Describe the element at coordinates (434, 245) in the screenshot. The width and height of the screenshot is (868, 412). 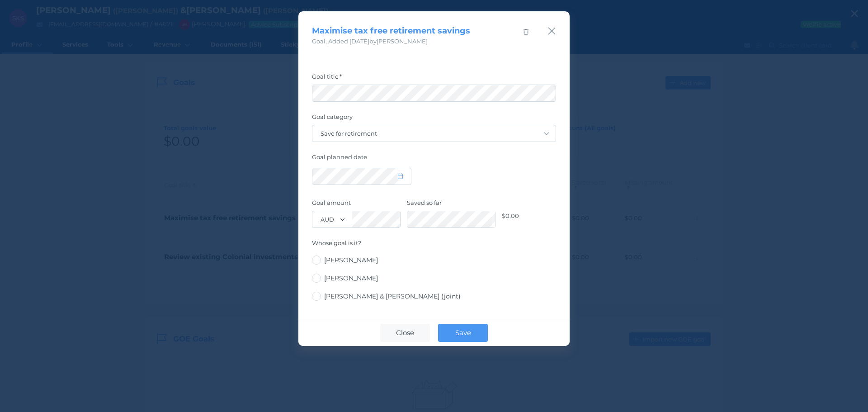
I see `label: Whose goal is it?` at that location.